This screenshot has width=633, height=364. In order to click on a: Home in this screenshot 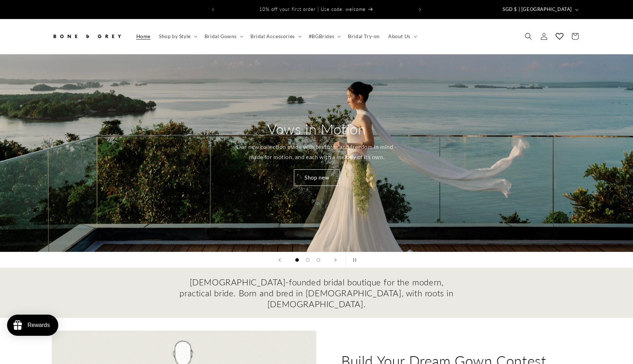, I will do `click(144, 36)`.